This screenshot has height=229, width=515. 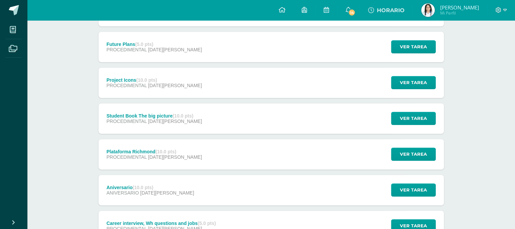 What do you see at coordinates (154, 80) in the screenshot?
I see `div: Project Icons` at bounding box center [154, 80].